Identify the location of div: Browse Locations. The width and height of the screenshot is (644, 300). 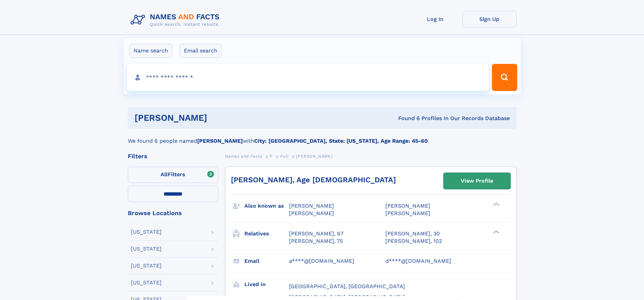
(173, 213).